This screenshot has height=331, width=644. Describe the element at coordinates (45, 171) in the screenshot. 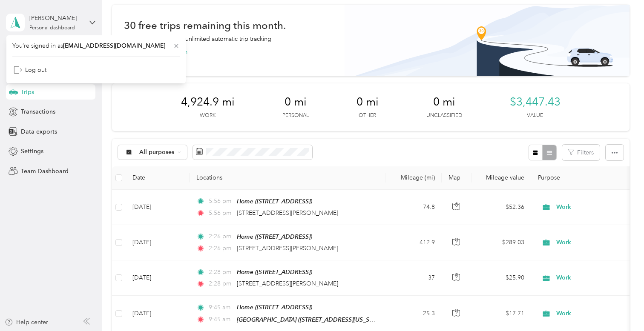

I see `span: Team Dashboard` at that location.